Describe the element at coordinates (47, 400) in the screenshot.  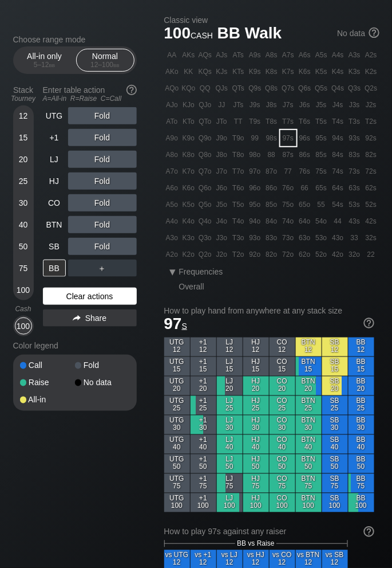
I see `div: All-in` at that location.